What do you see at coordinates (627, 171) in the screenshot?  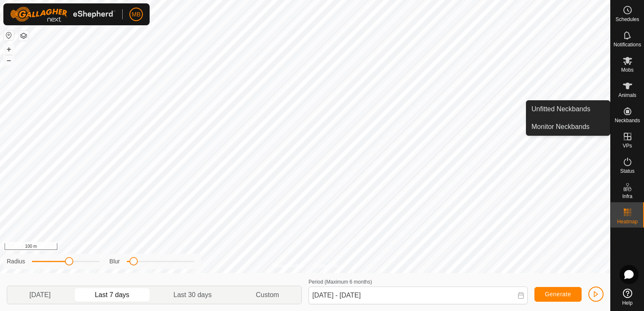 I see `span: Status` at bounding box center [627, 171].